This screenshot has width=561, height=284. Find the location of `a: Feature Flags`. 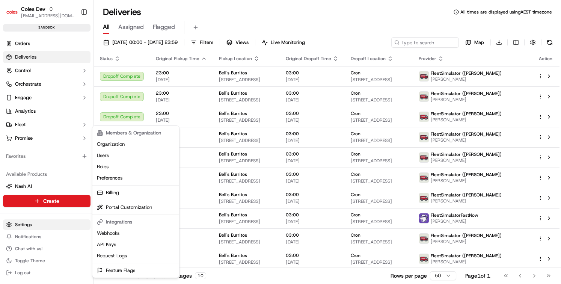

a: Feature Flags is located at coordinates (136, 270).